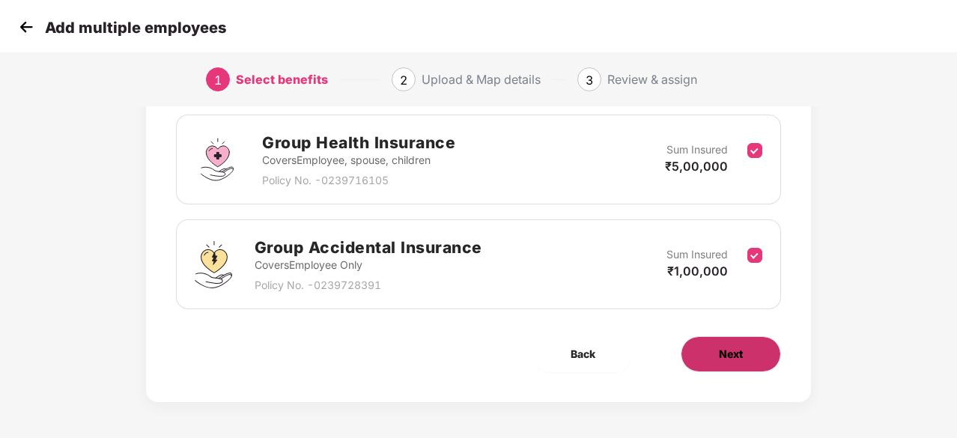 The image size is (957, 438). Describe the element at coordinates (218, 80) in the screenshot. I see `span: 1` at that location.